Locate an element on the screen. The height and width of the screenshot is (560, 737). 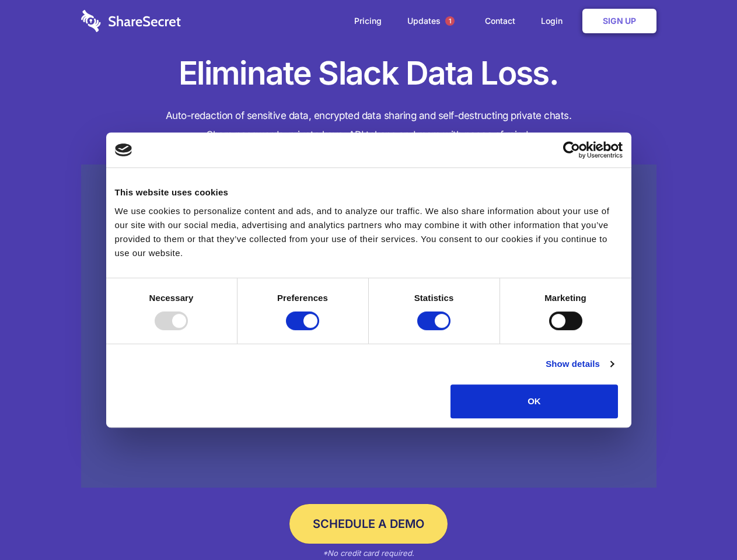
a: Pricing is located at coordinates (368, 21).